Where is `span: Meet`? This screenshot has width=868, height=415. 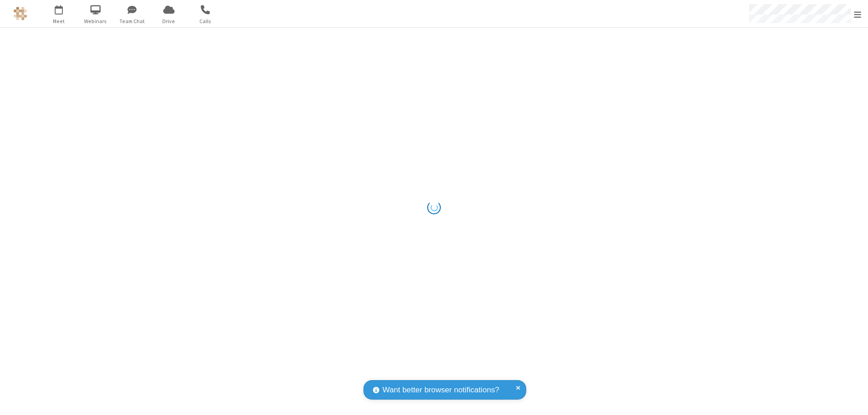
span: Meet is located at coordinates (59, 21).